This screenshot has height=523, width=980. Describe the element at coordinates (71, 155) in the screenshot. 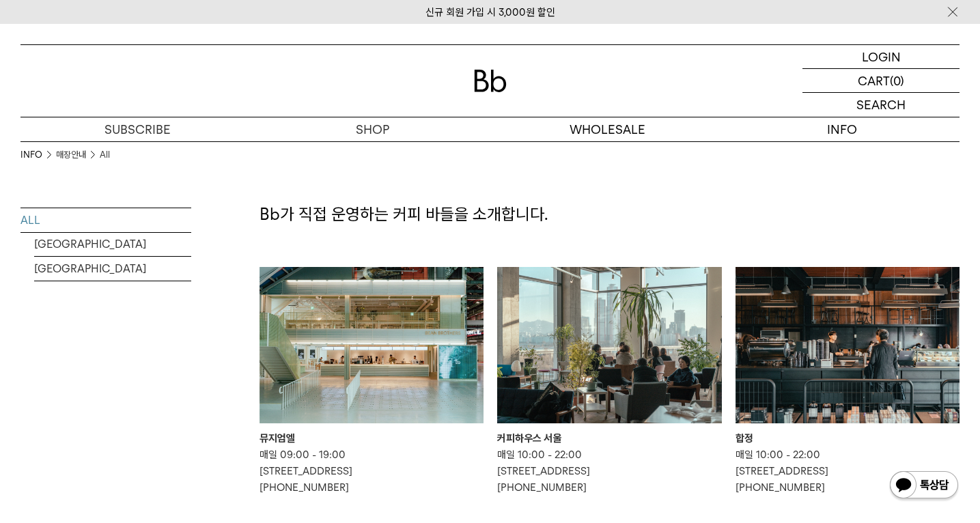

I see `a: 매장안내` at that location.